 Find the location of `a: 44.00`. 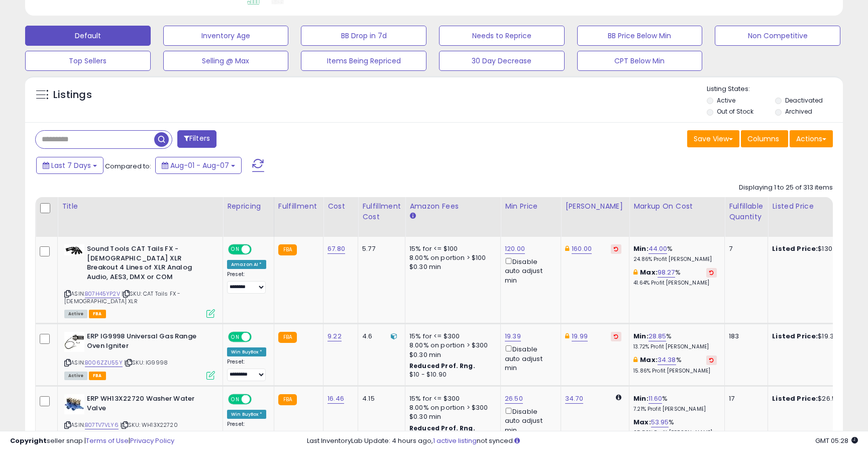

a: 44.00 is located at coordinates (658, 248).